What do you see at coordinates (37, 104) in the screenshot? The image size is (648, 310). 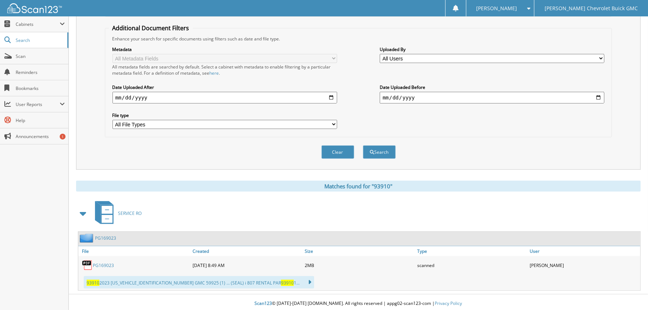 I see `span: User Reports` at bounding box center [37, 104].